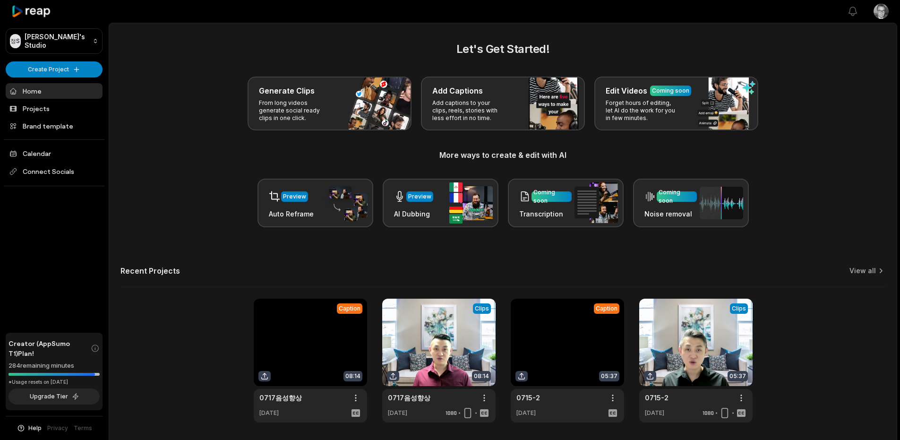 This screenshot has width=900, height=440. Describe the element at coordinates (721, 203) in the screenshot. I see `img: noise_removal.png` at that location.